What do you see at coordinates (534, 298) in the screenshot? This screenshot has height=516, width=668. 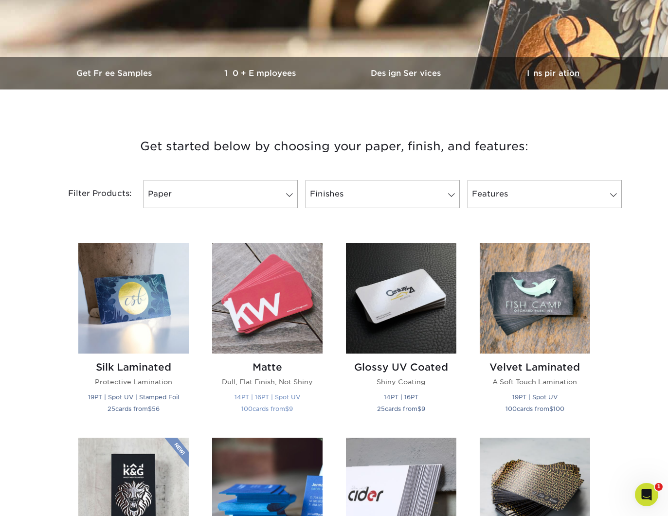 I see `img: Velvet Laminated Business Cards` at bounding box center [534, 298].